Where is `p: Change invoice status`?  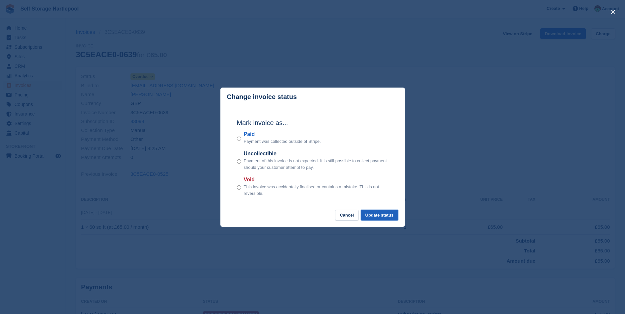
p: Change invoice status is located at coordinates (262, 97).